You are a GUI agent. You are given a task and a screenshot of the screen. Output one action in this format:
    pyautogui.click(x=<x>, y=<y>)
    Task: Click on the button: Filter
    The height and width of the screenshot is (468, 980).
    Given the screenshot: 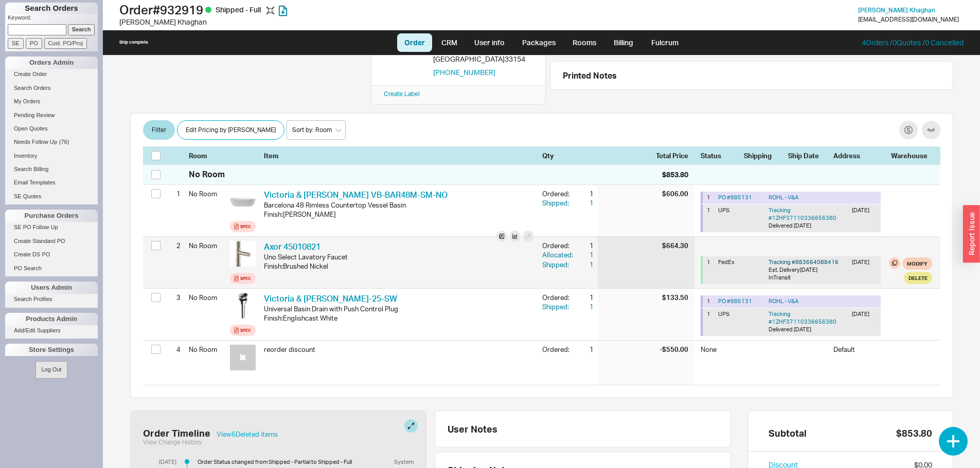 What is the action you would take?
    pyautogui.click(x=159, y=130)
    